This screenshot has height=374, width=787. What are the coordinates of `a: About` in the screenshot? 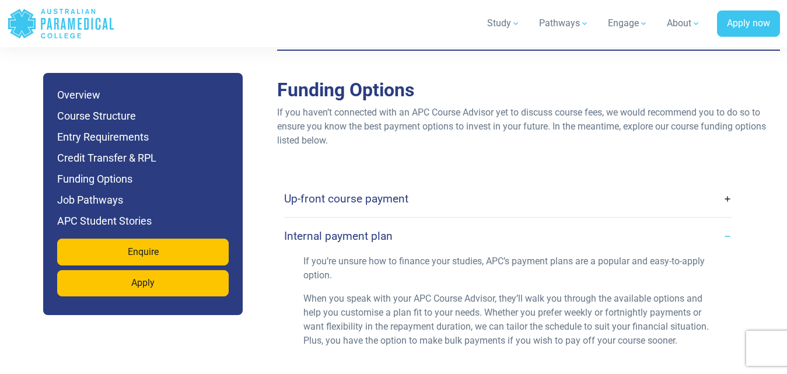 It's located at (684, 23).